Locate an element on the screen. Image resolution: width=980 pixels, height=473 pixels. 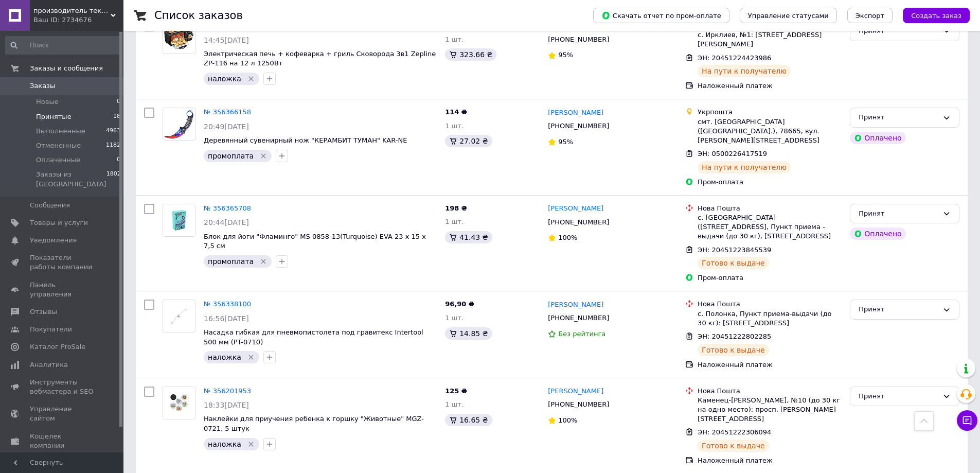
span: производитель текстиля Luxyart is located at coordinates (72, 11).